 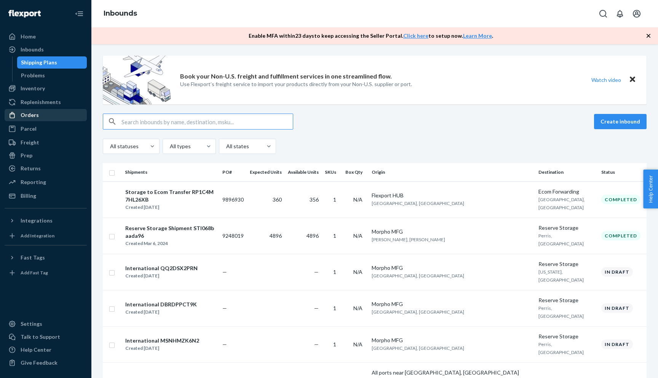 I want to click on div: Replenishments, so click(x=41, y=102).